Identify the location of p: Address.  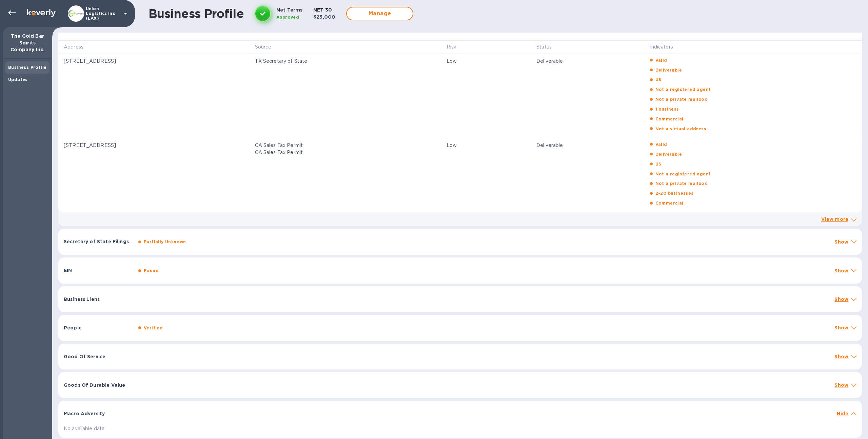
(74, 47).